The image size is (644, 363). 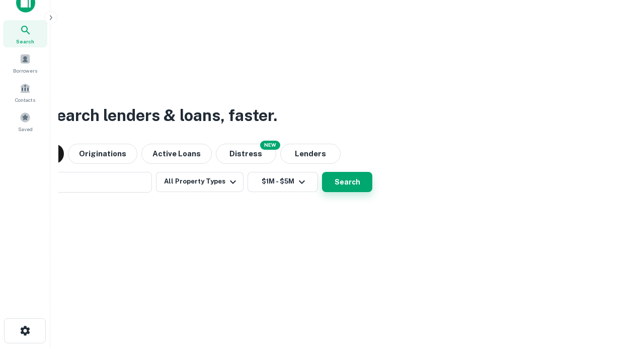 I want to click on a: Contacts, so click(x=25, y=92).